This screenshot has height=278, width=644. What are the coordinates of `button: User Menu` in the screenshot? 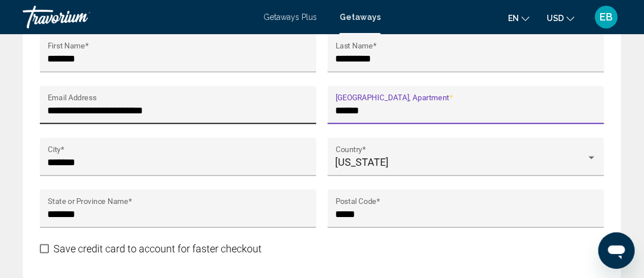 It's located at (606, 17).